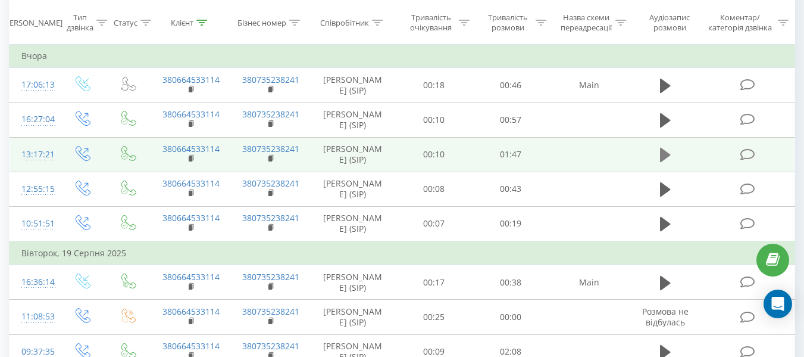 The height and width of the screenshot is (357, 804). Describe the element at coordinates (34, 119) in the screenshot. I see `div: 16:27:04` at that location.